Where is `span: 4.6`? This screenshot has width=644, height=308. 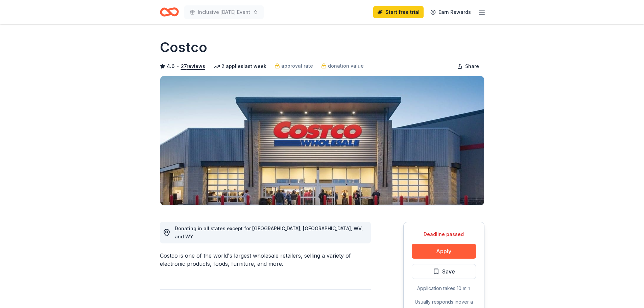 span: 4.6 is located at coordinates (171, 66).